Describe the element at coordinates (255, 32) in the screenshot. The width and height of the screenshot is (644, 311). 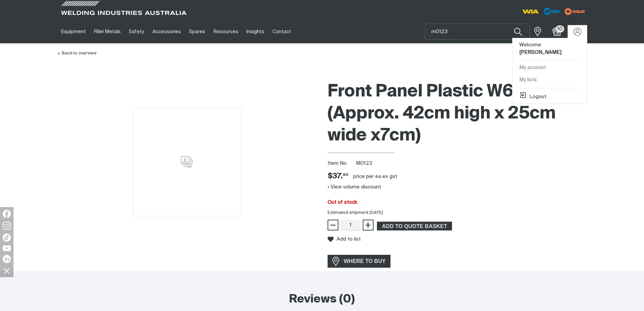
I see `a: Insights` at that location.